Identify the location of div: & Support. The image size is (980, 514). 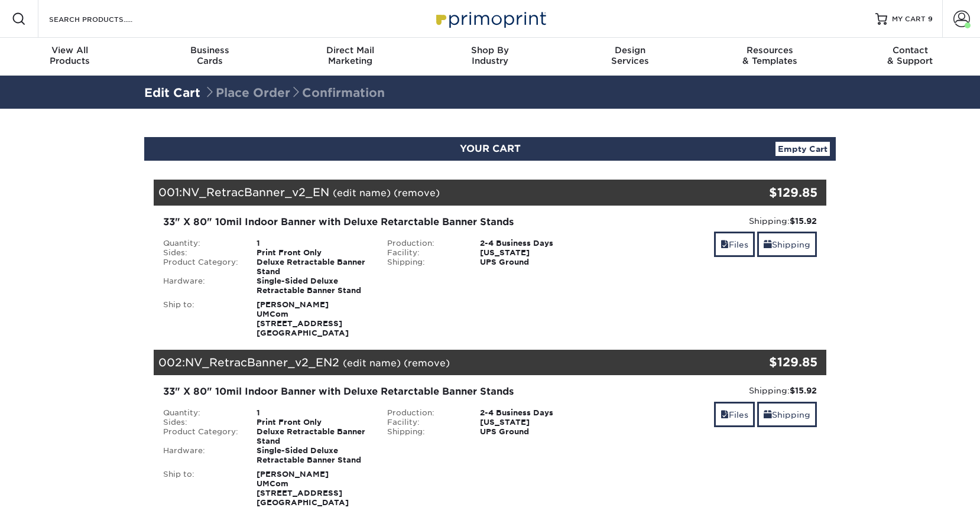
(910, 56).